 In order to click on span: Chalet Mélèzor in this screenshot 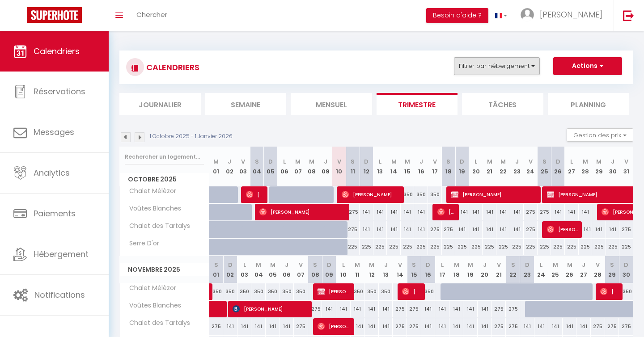, I will do `click(150, 288)`.